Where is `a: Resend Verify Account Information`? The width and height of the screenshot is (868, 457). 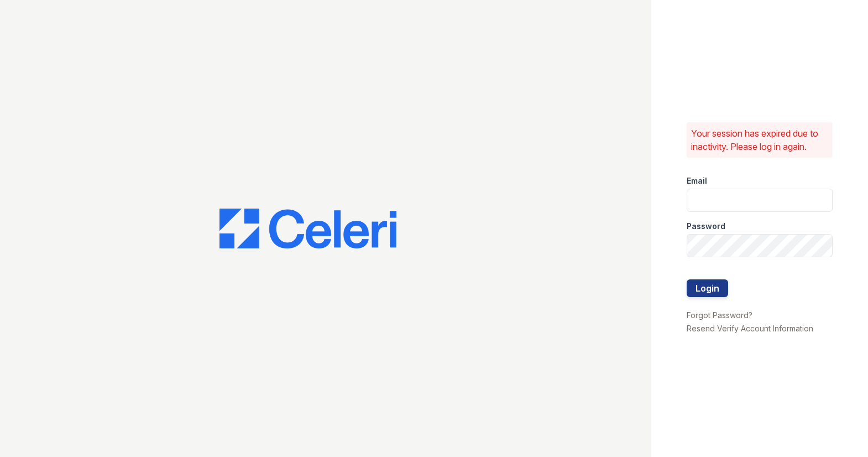
a: Resend Verify Account Information is located at coordinates (750, 328).